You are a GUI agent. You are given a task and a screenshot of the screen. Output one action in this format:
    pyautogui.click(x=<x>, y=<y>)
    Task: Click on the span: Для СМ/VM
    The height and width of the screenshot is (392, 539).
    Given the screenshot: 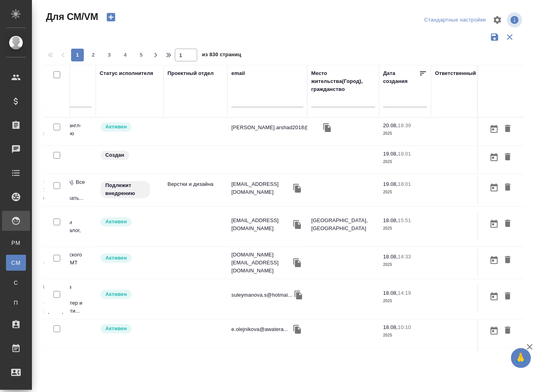 What is the action you would take?
    pyautogui.click(x=71, y=17)
    